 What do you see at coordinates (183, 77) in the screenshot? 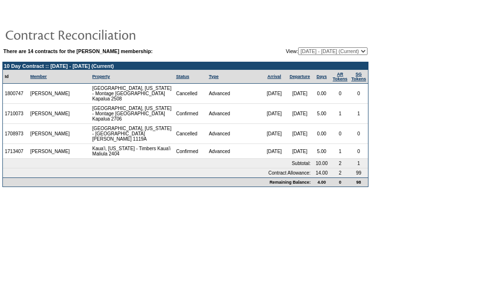
I see `a: Status` at bounding box center [183, 77].